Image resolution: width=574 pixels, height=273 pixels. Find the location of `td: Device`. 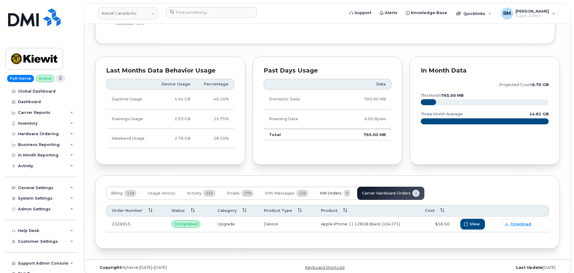

td: Device is located at coordinates (287, 224).